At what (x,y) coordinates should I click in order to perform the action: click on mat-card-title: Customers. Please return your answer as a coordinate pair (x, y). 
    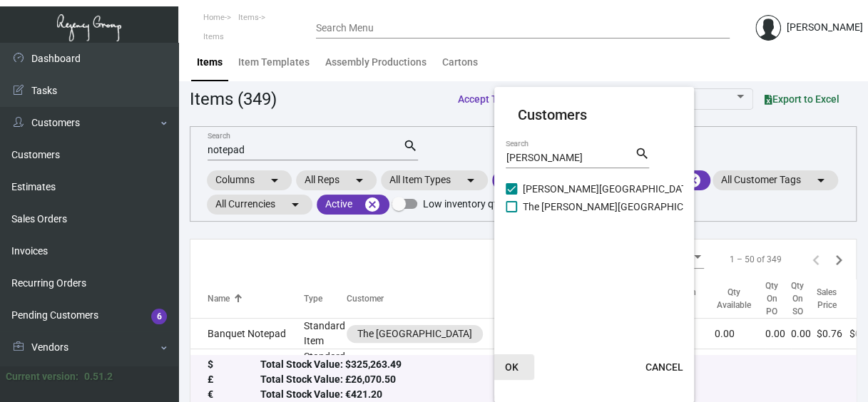
    Looking at the image, I should click on (594, 115).